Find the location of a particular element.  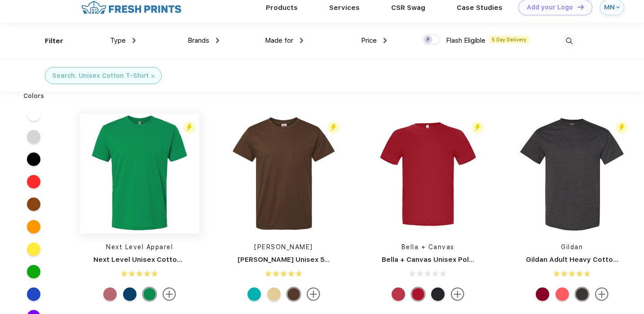

div: Dark Chocolate is located at coordinates (294, 294).